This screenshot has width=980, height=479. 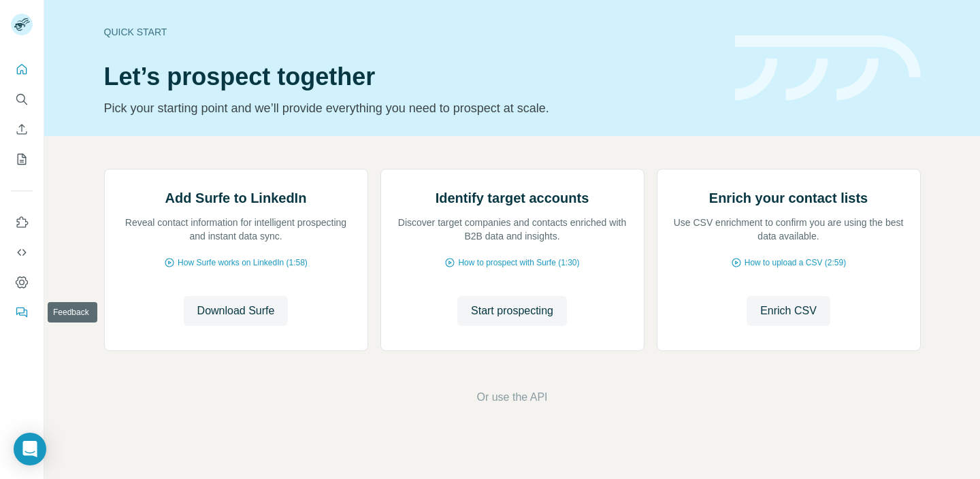 I want to click on div: Quick start, so click(x=411, y=32).